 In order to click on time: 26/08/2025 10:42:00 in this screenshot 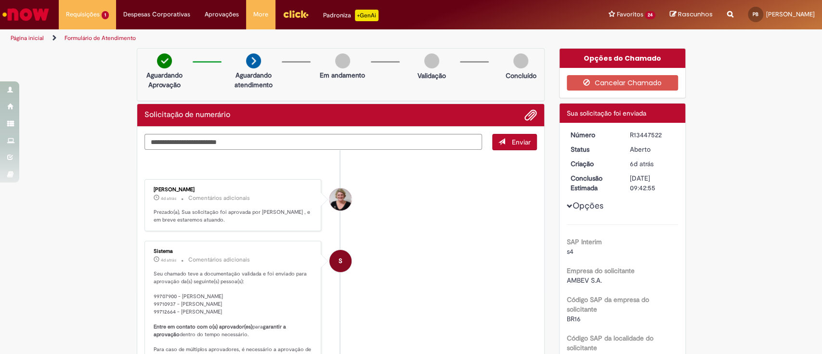, I will do `click(642, 164)`.